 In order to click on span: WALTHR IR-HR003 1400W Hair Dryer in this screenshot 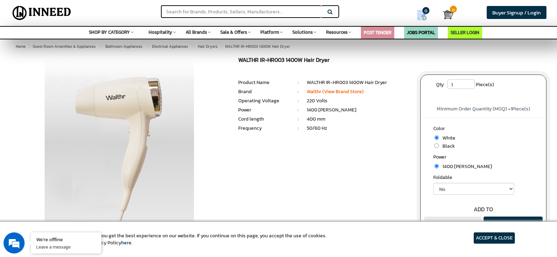, I will do `click(161, 46)`.